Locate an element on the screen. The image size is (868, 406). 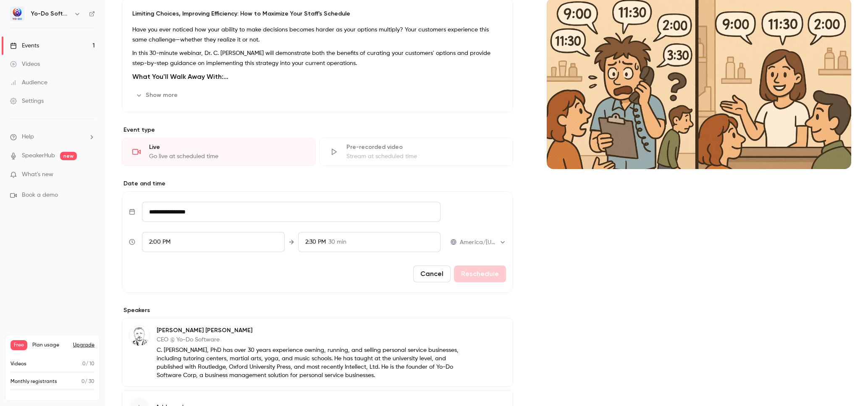
div: From is located at coordinates (213, 242).